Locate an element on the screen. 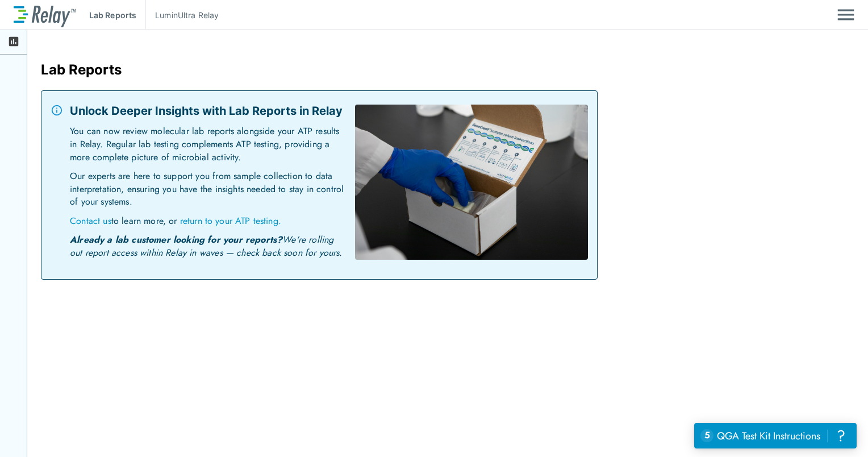  img: LuminUltra Relay is located at coordinates (45, 15).